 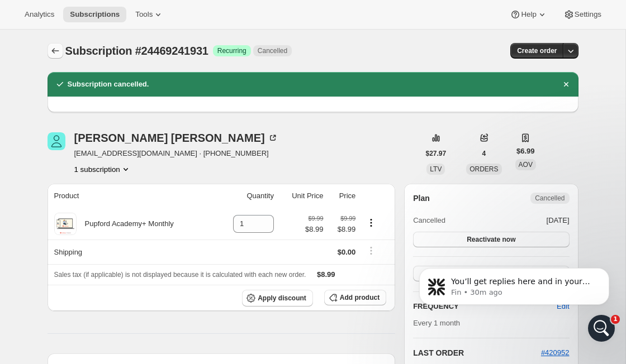 What do you see at coordinates (371, 251) in the screenshot?
I see `button: Shipping actions` at bounding box center [371, 251].